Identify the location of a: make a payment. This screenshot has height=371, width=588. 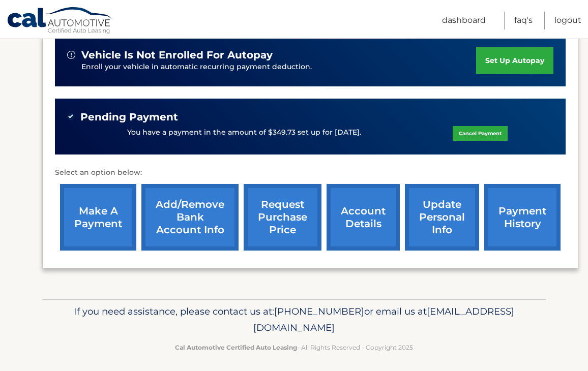
(98, 217).